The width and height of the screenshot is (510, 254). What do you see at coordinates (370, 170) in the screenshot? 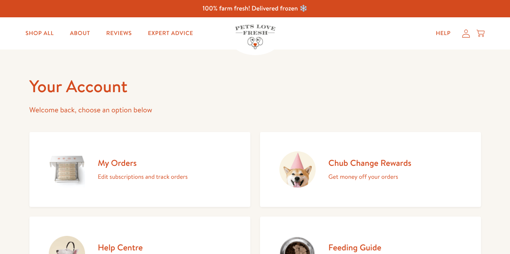
I see `a: Chub Change Rewards Get money off your orders` at bounding box center [370, 170].